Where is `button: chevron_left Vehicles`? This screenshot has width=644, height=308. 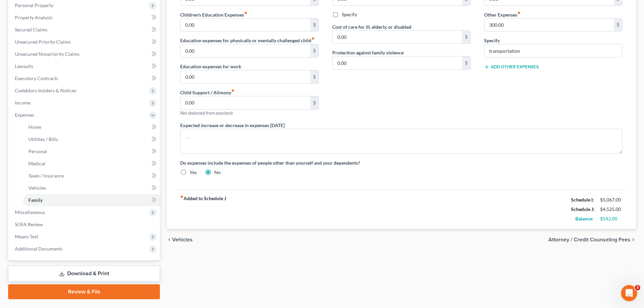 button: chevron_left Vehicles is located at coordinates (179, 240).